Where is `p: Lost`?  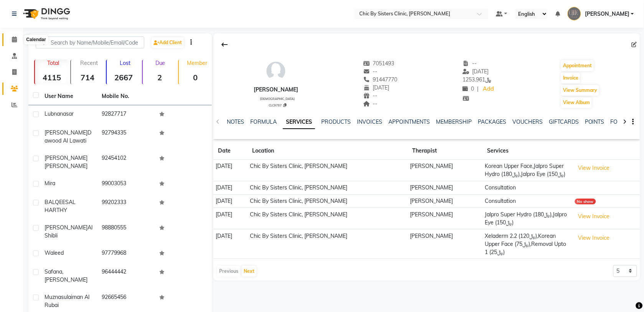
p: Lost is located at coordinates (125, 63).